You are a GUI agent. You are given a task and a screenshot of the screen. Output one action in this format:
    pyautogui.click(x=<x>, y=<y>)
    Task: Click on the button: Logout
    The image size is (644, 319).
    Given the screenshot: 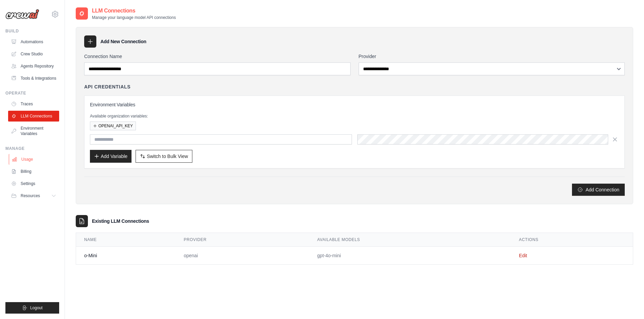 What is the action you would take?
    pyautogui.click(x=32, y=308)
    